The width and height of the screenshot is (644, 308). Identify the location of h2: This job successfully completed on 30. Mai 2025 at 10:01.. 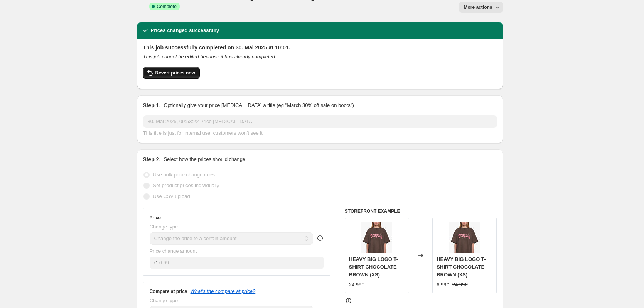
(320, 47).